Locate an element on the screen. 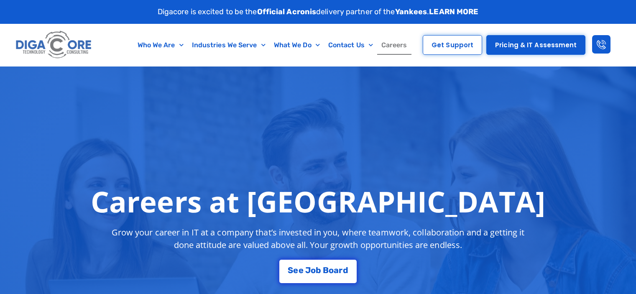 Image resolution: width=636 pixels, height=294 pixels. span: b is located at coordinates (318, 270).